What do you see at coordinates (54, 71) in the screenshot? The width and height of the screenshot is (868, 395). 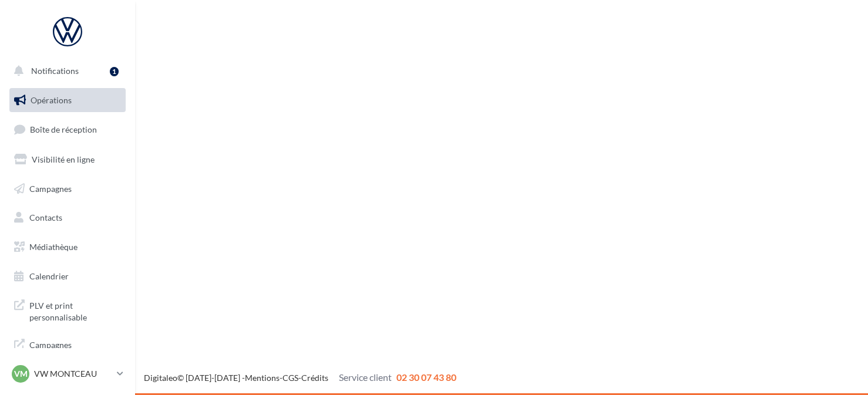 I see `span: Notifications` at bounding box center [54, 71].